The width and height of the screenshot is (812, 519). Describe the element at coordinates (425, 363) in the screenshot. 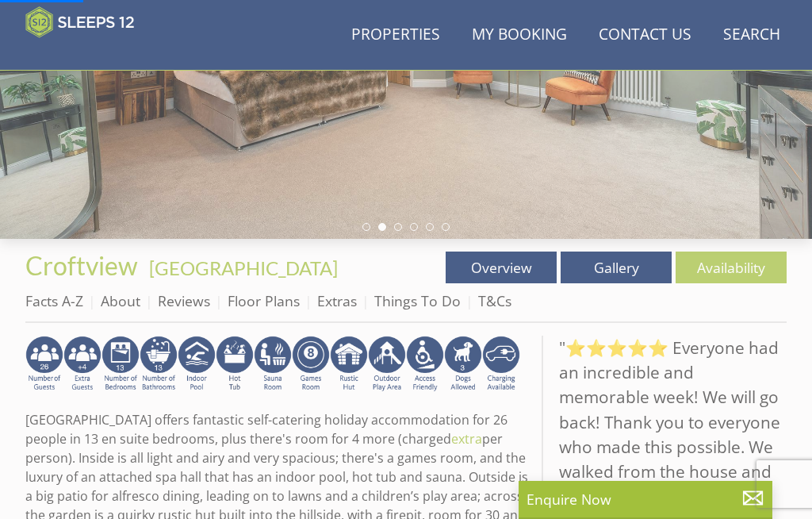

I see `img: AD_4nXe3VD57-M2p5iq4fHgs6WJFzKj8B0b3RcPFe5LKK9rgeZlFmFoaMJPsJOOJzc7Q6RMFEqsjIZ5qfEJu1txG3QLmI_2ZW...` at that location.